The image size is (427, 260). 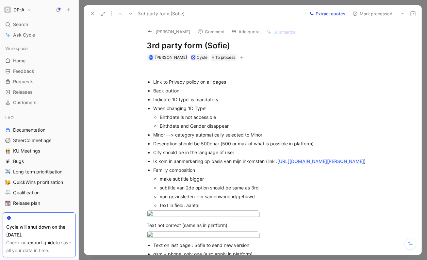 What do you see at coordinates (21, 24) in the screenshot?
I see `span: Search` at bounding box center [21, 24].